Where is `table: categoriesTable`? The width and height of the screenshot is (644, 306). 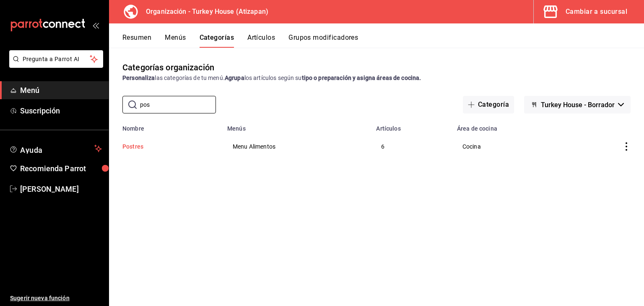 table: categoriesTable is located at coordinates (376, 140).